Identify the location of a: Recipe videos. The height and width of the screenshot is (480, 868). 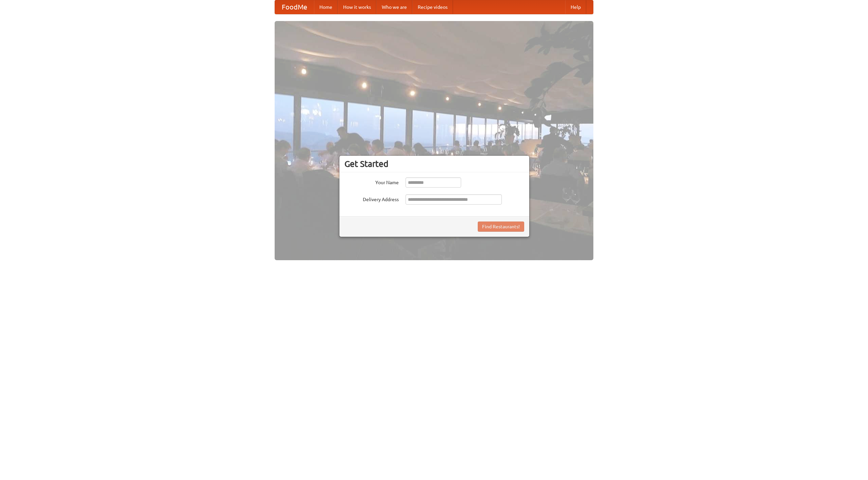
(433, 7).